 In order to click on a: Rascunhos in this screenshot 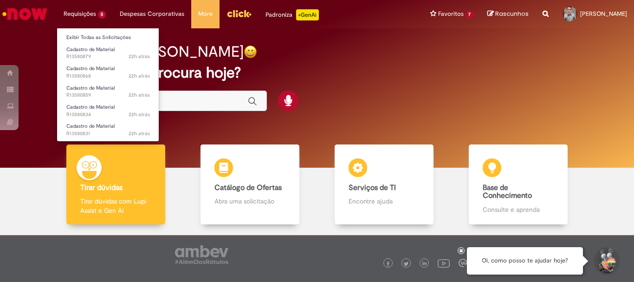, I will do `click(508, 14)`.